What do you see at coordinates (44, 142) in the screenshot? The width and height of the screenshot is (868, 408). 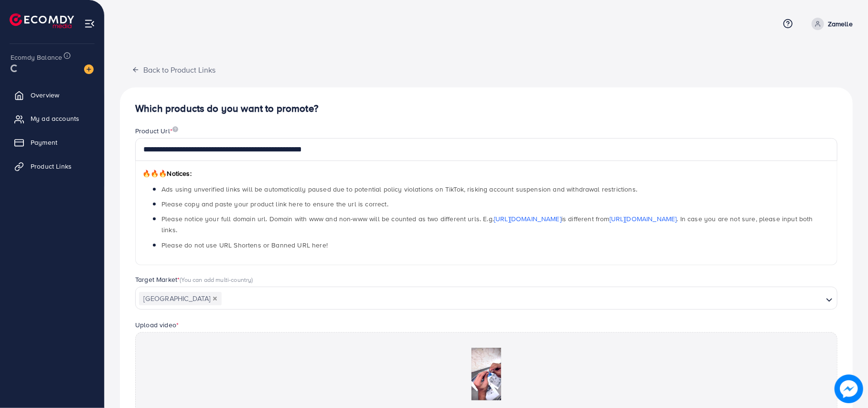 I see `span: Payment` at bounding box center [44, 142].